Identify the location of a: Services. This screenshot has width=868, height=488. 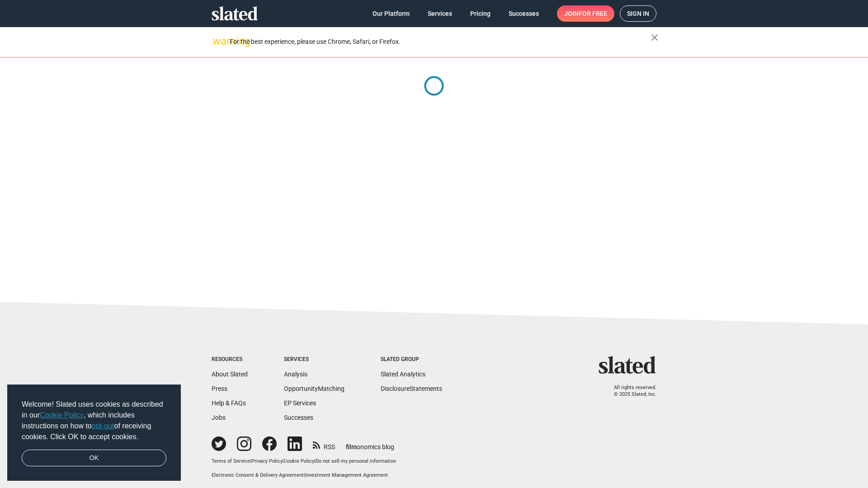
(440, 14).